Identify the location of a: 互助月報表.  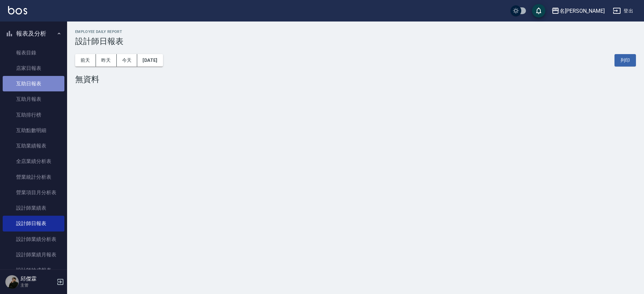
(34, 99).